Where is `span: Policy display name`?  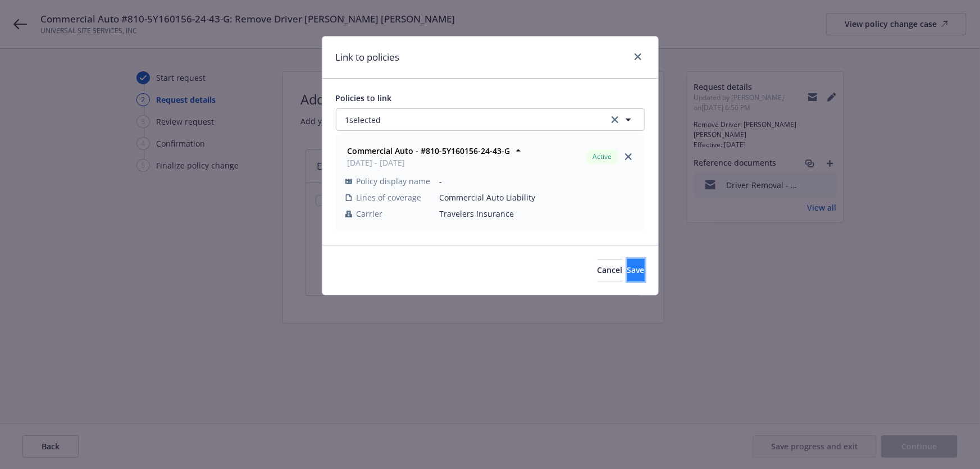 span: Policy display name is located at coordinates (394, 181).